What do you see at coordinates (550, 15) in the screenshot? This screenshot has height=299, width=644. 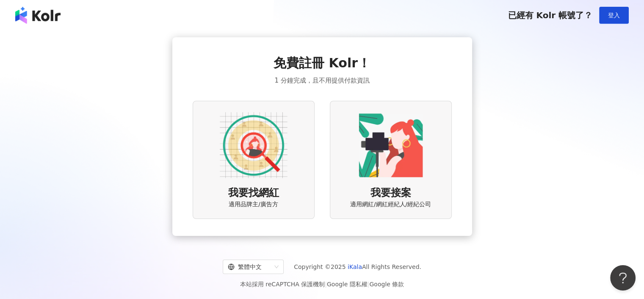 I see `span: 已經有 Kolr 帳號了？` at bounding box center [550, 15].